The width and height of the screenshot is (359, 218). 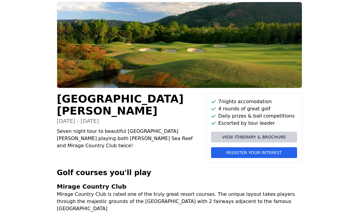 What do you see at coordinates (179, 173) in the screenshot?
I see `h2: Golf courses you'll play` at bounding box center [179, 173].